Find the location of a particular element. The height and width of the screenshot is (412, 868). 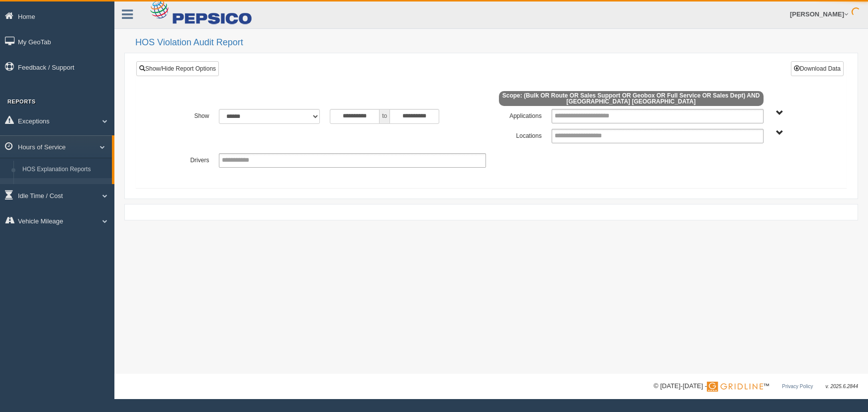

a: Show/Hide Report Options is located at coordinates (178, 68).